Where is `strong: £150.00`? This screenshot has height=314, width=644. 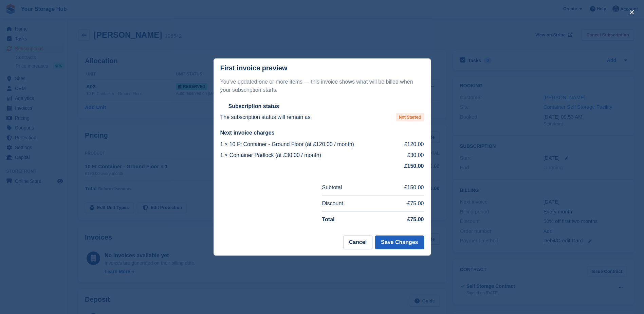
strong: £150.00 is located at coordinates (414, 166).